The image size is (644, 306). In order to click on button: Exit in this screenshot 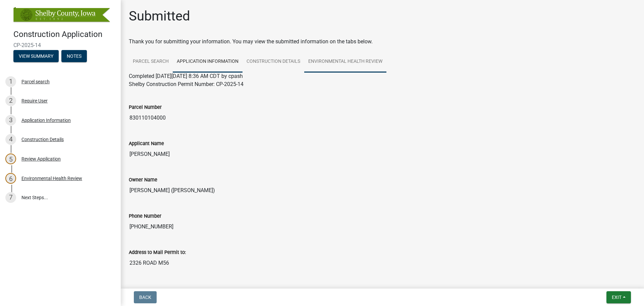, I will do `click(619, 297)`.